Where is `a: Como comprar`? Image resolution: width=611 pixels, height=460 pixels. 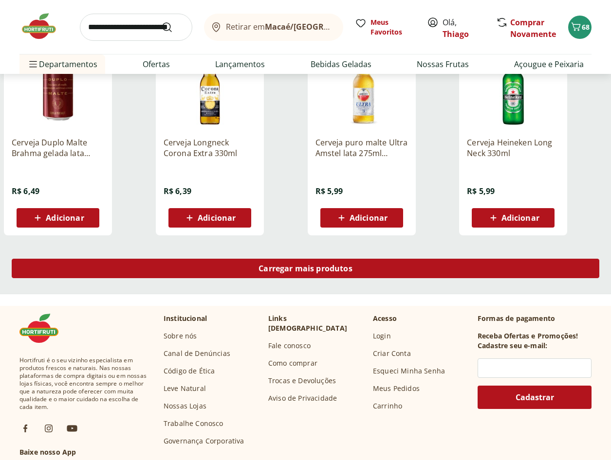 a: Como comprar is located at coordinates (292, 363).